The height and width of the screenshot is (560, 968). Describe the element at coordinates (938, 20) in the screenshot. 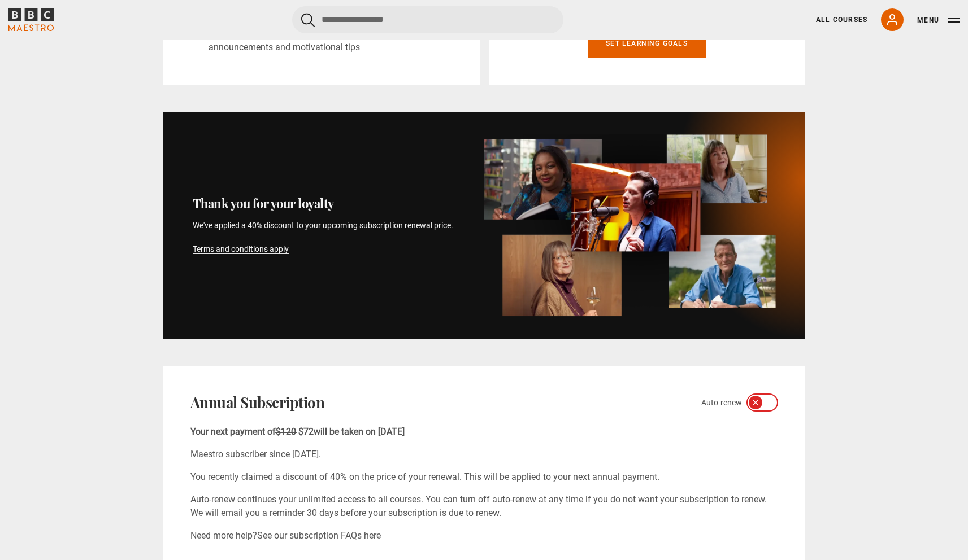

I see `button: Toggle navigation` at that location.